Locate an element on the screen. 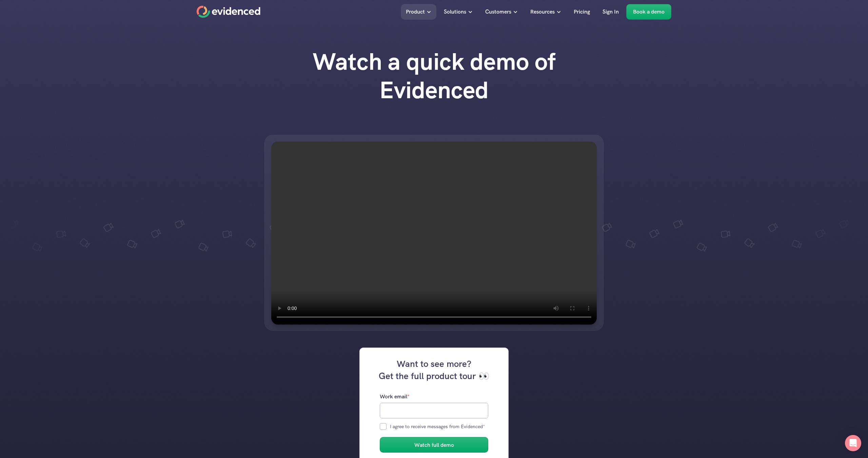  input: I agree to receive messages from Evidenced* is located at coordinates (383, 426).